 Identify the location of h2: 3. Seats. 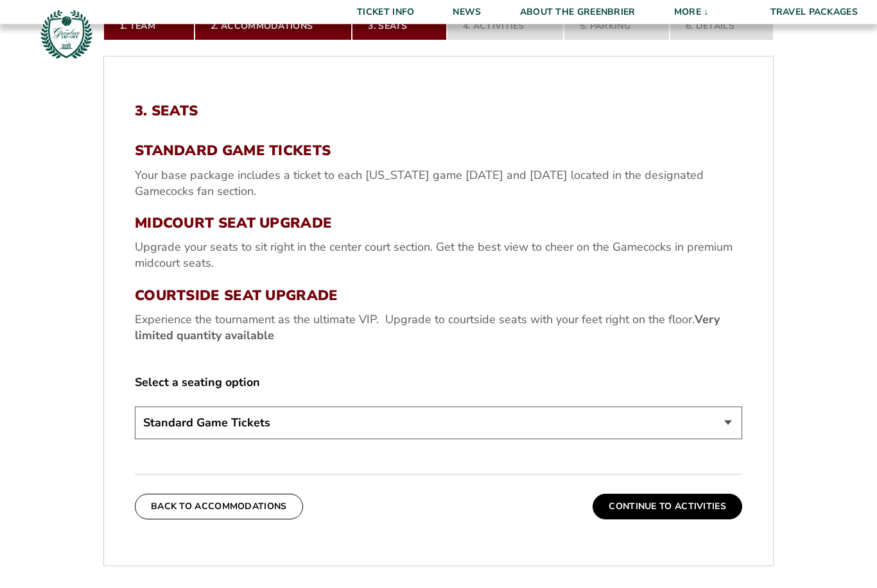
(438, 112).